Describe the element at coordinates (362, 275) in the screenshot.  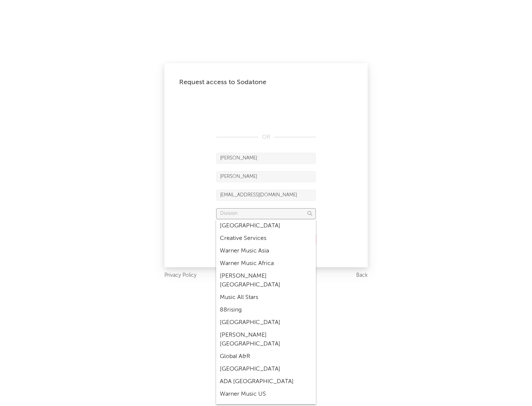
I see `a: Back` at that location.